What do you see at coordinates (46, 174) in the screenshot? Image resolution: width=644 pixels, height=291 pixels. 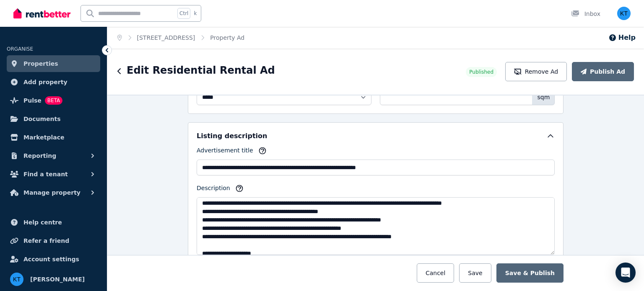 I see `span: Find a tenant` at bounding box center [46, 174].